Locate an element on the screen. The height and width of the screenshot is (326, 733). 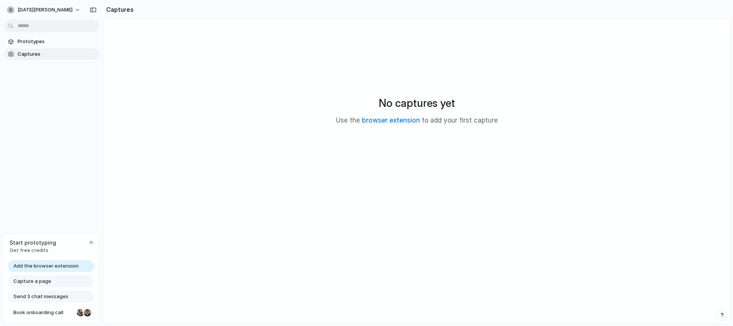
a: Captures is located at coordinates (52, 54).